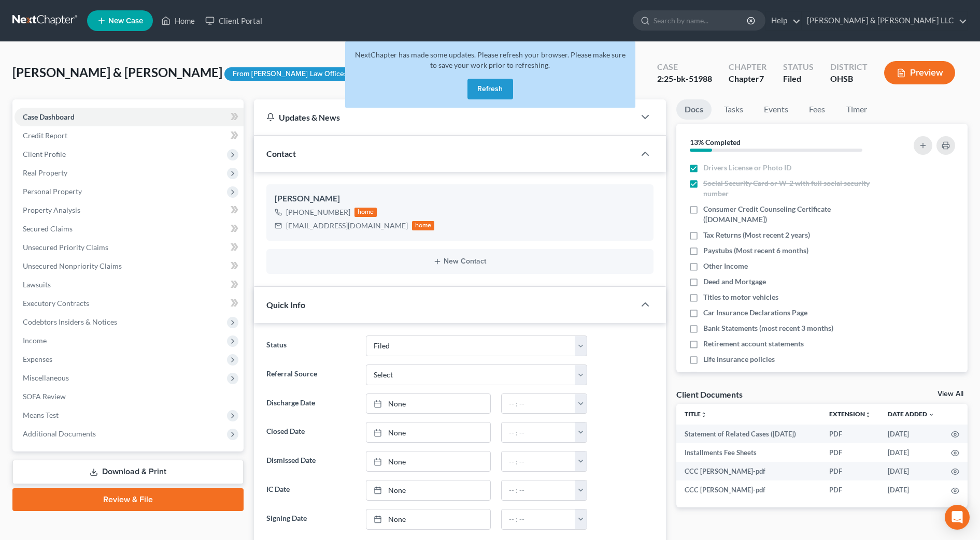  What do you see at coordinates (129, 397) in the screenshot?
I see `a: SOFA Review` at bounding box center [129, 397].